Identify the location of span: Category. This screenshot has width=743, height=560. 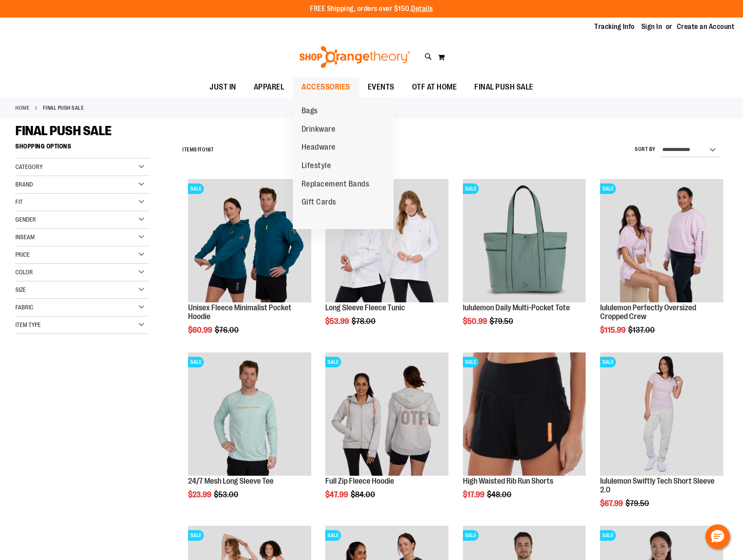
(29, 167).